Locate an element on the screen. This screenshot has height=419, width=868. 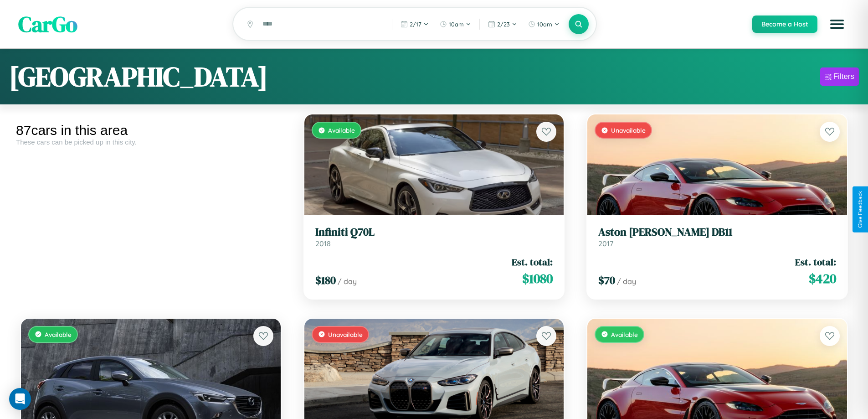
span: $ 1080 is located at coordinates (537, 279).